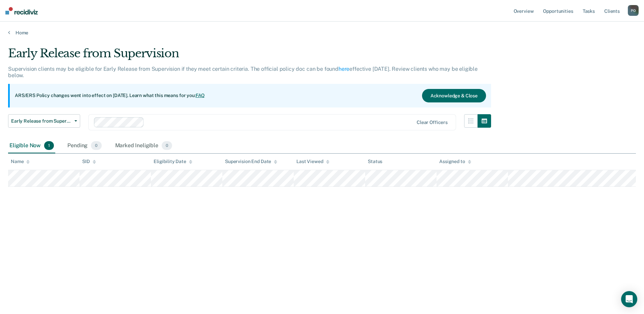 The height and width of the screenshot is (314, 644). Describe the element at coordinates (49, 146) in the screenshot. I see `span: 1` at that location.